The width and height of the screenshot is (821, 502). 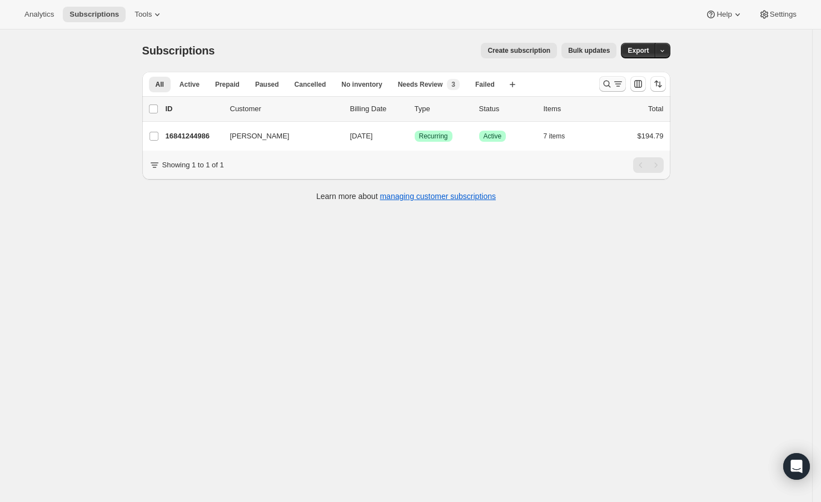 I want to click on button: Help, so click(x=723, y=14).